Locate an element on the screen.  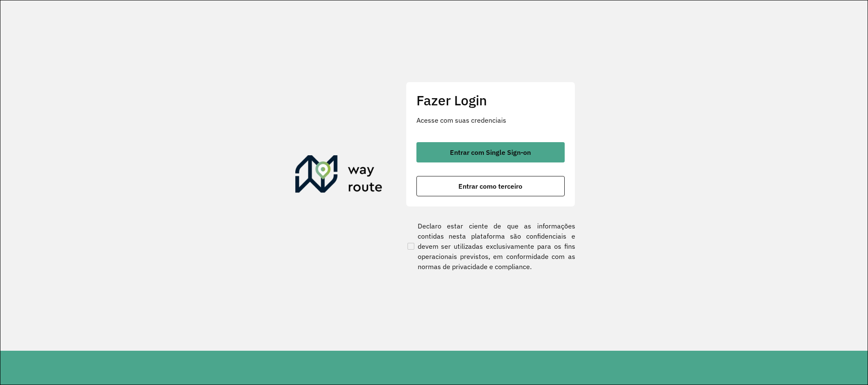
h2: Fazer Login is located at coordinates (490, 100).